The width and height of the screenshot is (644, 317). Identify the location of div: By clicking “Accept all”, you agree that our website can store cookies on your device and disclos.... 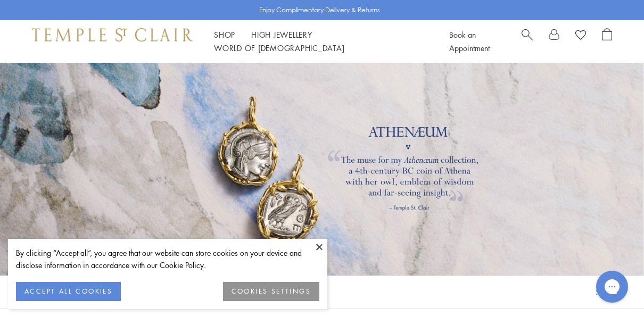
(168, 259).